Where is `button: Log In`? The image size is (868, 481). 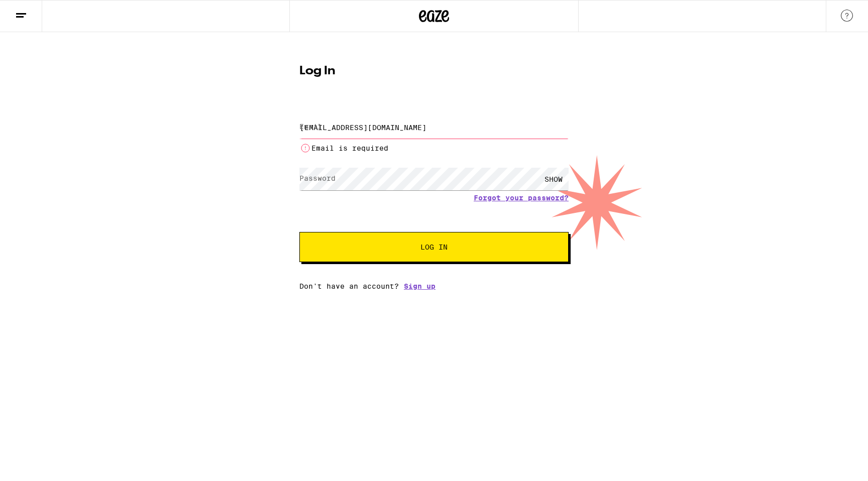 button: Log In is located at coordinates (434, 247).